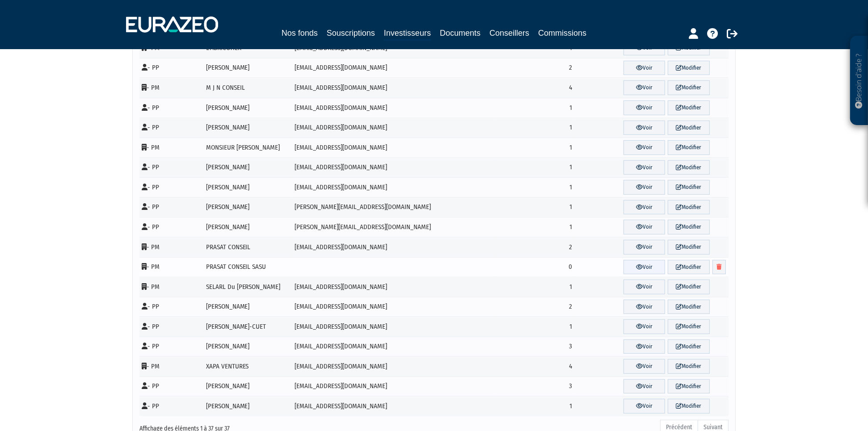  What do you see at coordinates (351, 33) in the screenshot?
I see `a: Souscriptions` at bounding box center [351, 33].